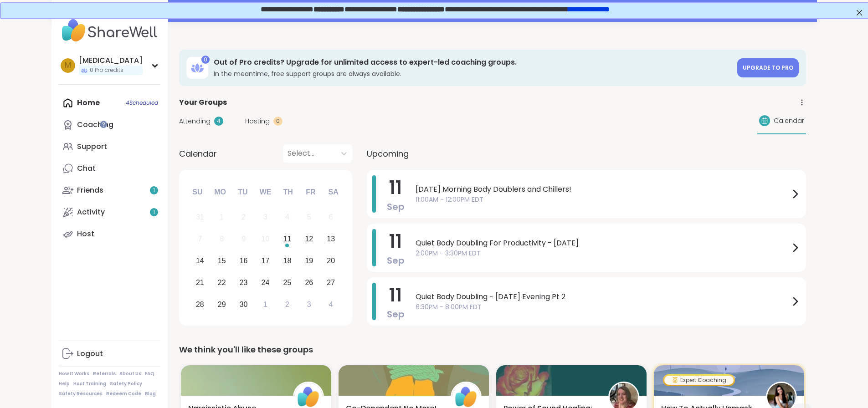 The height and width of the screenshot is (408, 868). What do you see at coordinates (768, 68) in the screenshot?
I see `a: Upgrade to Pro` at bounding box center [768, 68].